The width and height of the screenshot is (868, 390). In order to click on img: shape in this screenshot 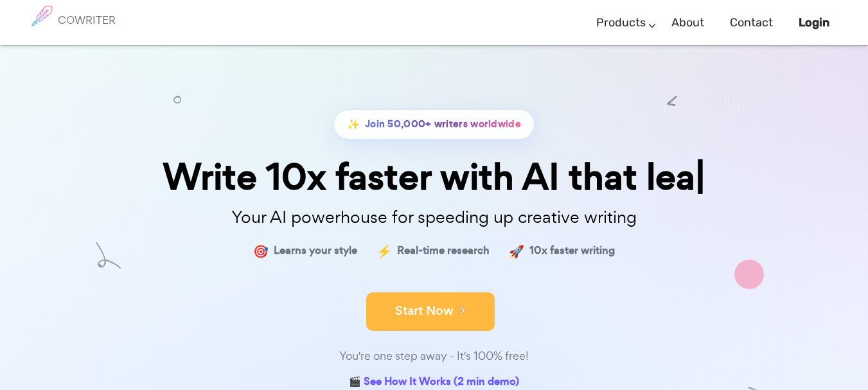, I will do `click(108, 258)`.